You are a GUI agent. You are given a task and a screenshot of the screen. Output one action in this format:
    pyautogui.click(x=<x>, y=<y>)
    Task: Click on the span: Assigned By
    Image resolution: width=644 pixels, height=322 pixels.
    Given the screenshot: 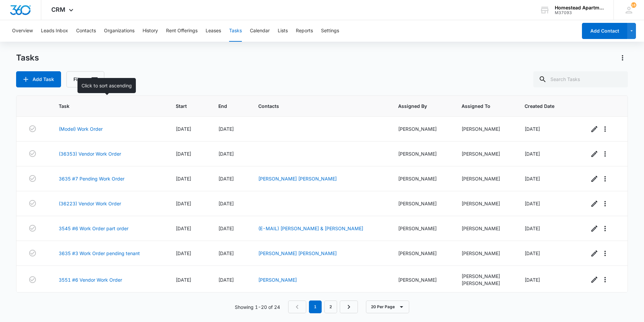 What is the action you would take?
    pyautogui.click(x=417, y=106)
    